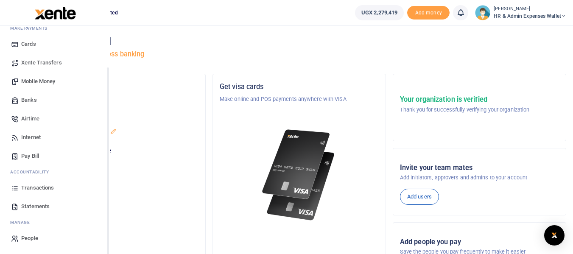 Image resolution: width=573 pixels, height=254 pixels. I want to click on a: Add money, so click(428, 12).